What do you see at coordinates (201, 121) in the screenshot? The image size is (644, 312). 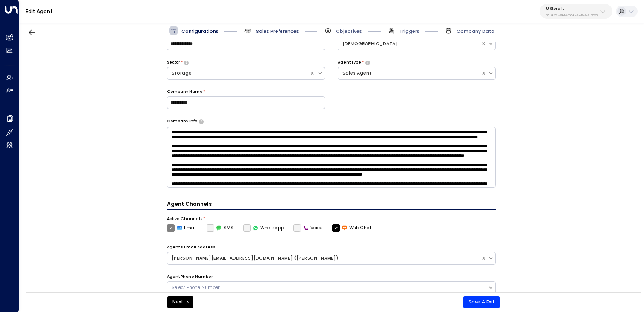 I see `button: Provide a brief overview of your company, including your industry, products or services, and any ...` at bounding box center [201, 121].